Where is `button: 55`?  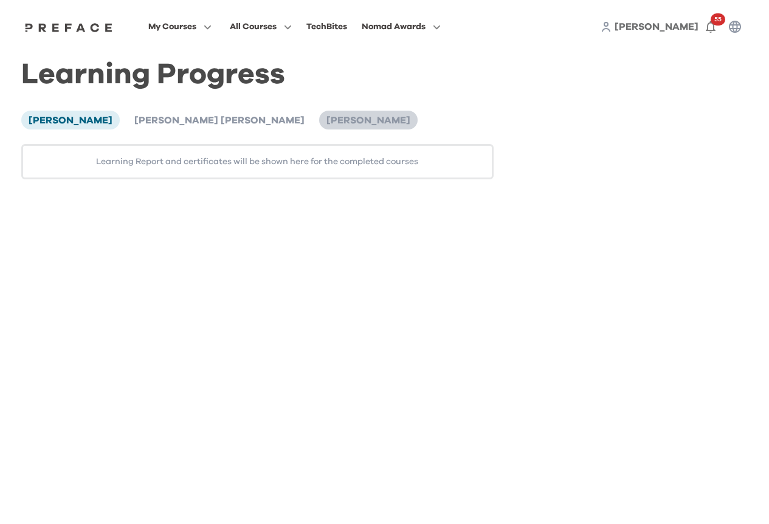
button: 55 is located at coordinates (711, 27).